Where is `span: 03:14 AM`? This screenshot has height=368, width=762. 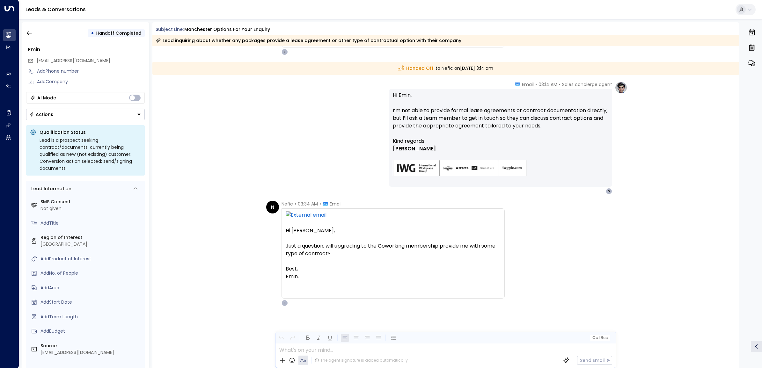 span: 03:14 AM is located at coordinates (548, 84).